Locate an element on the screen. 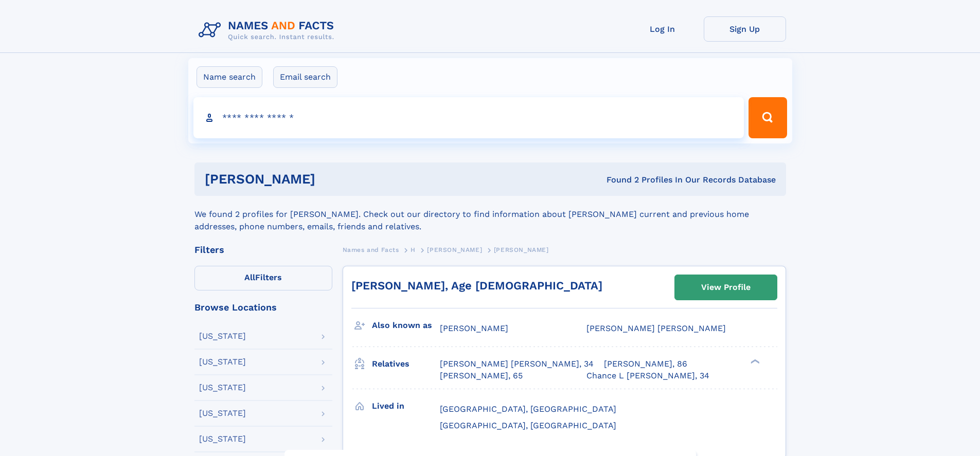  h3: Lived in is located at coordinates (406, 406).